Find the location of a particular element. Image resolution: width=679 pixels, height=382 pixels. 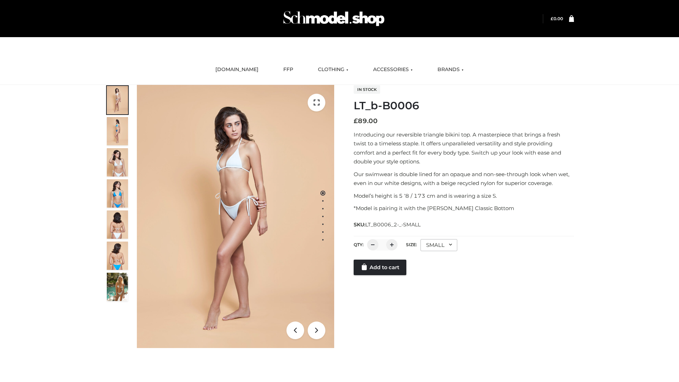

img: ArielClassicBikiniTop_CloudNine_AzureSky_OW114ECO_2-scaled.jpg is located at coordinates (117, 131).